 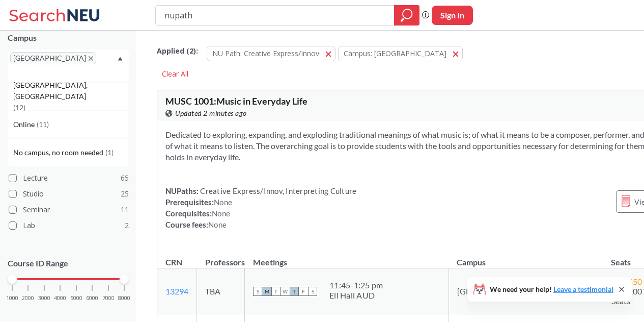 I want to click on span: ( 11 ), so click(x=43, y=124).